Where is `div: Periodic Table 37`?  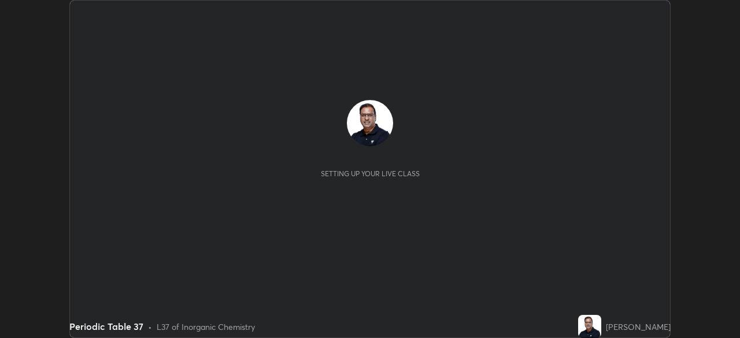
div: Periodic Table 37 is located at coordinates (106, 326).